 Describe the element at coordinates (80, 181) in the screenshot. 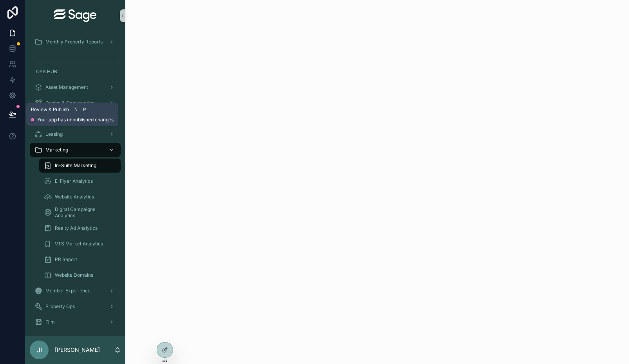

I see `a: E-Flyer Analytics` at that location.